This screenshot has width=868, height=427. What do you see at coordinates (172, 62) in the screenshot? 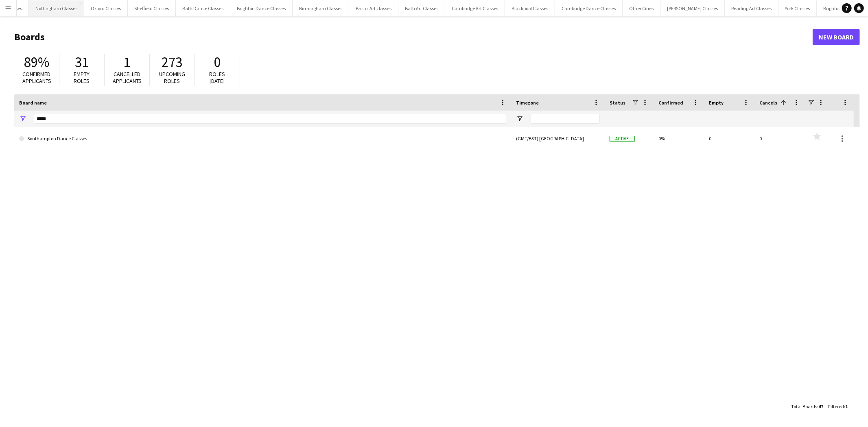
I see `span: 273` at bounding box center [172, 62].